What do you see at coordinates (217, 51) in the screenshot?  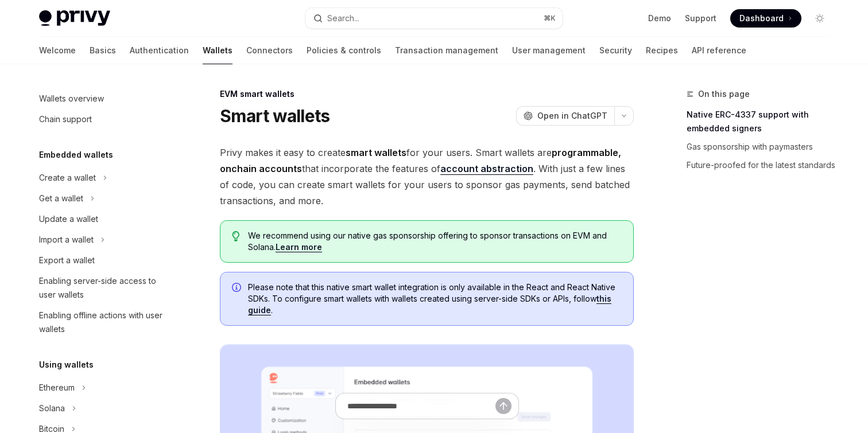 I see `a: Wallets` at bounding box center [217, 51].